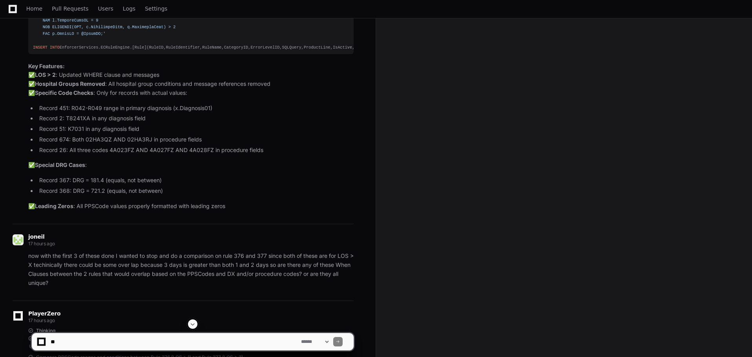 The image size is (752, 357). What do you see at coordinates (64, 93) in the screenshot?
I see `strong: Specific Code Checks` at bounding box center [64, 93].